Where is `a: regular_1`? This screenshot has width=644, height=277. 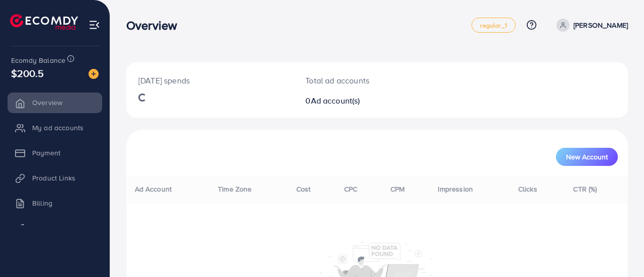 a: regular_1 is located at coordinates (493, 25).